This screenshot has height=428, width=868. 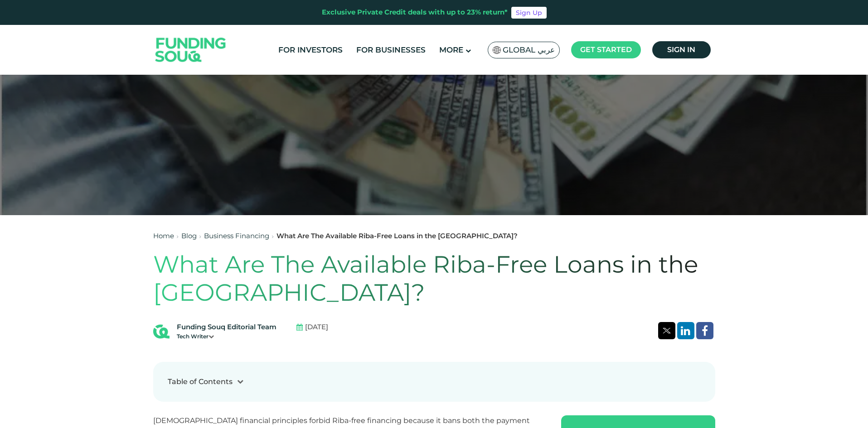 I want to click on div: Exclusive Private Credit deals with up to 23% return*, so click(x=414, y=12).